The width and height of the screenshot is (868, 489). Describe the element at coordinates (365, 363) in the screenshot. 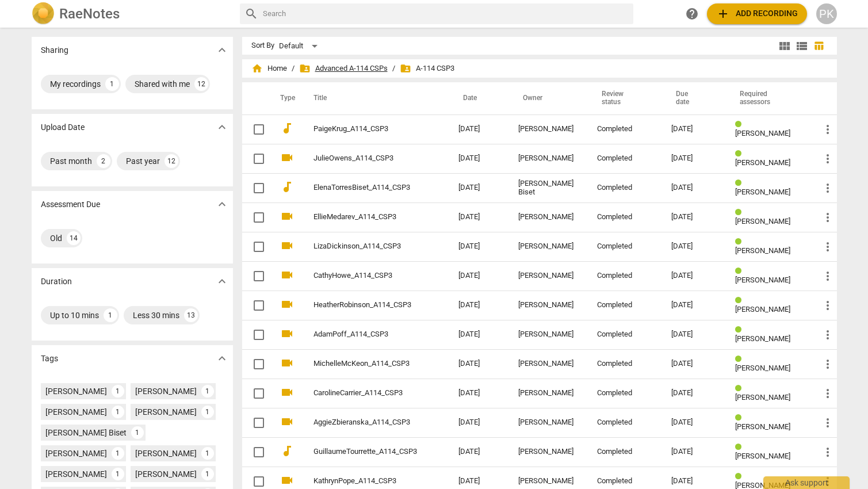

I see `a: MichelleMcKeon_A114_CSP3` at that location.